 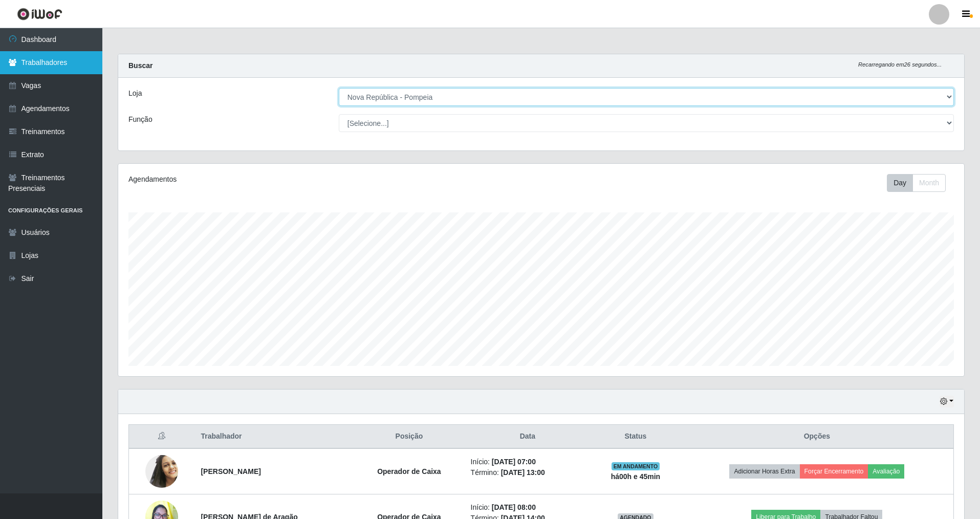 I want to click on button: Avaliação, so click(x=886, y=472).